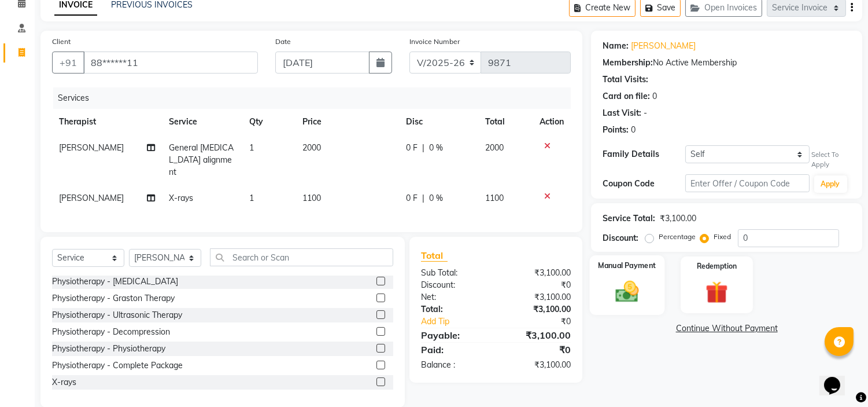 The image size is (868, 407). What do you see at coordinates (107, 121) in the screenshot?
I see `th: Therapist` at bounding box center [107, 121].